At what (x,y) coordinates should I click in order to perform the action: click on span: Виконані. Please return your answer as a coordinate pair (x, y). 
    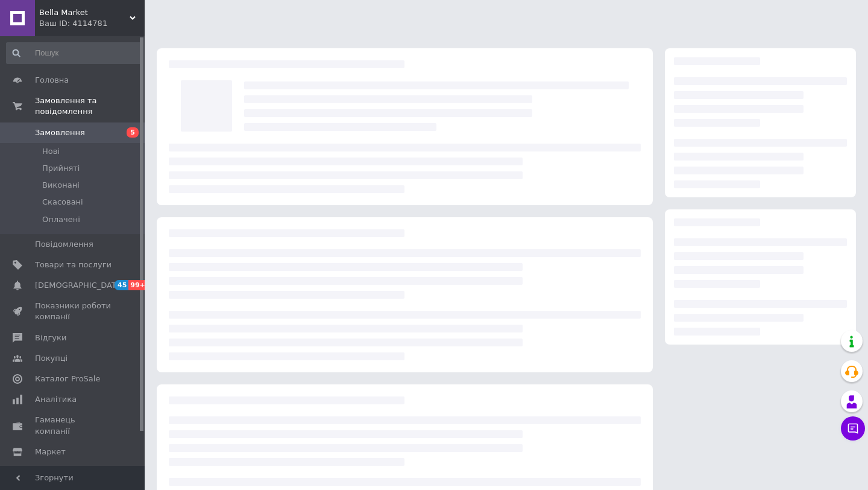
    Looking at the image, I should click on (61, 185).